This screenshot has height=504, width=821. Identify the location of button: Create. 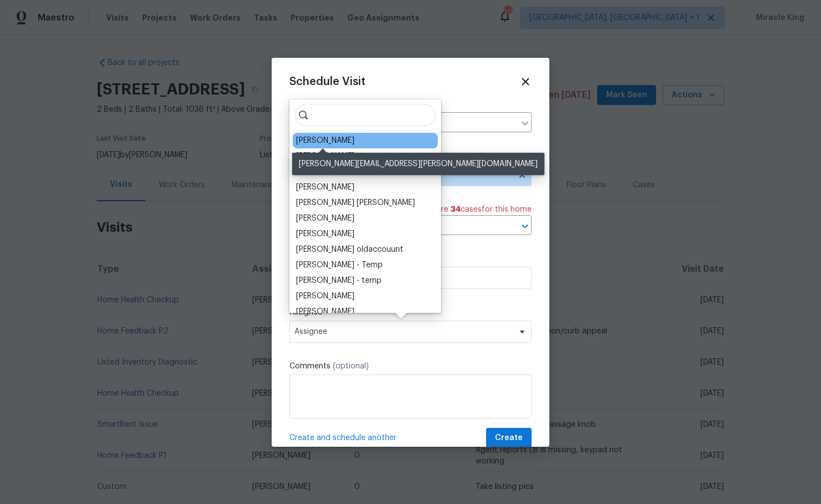
(509, 438).